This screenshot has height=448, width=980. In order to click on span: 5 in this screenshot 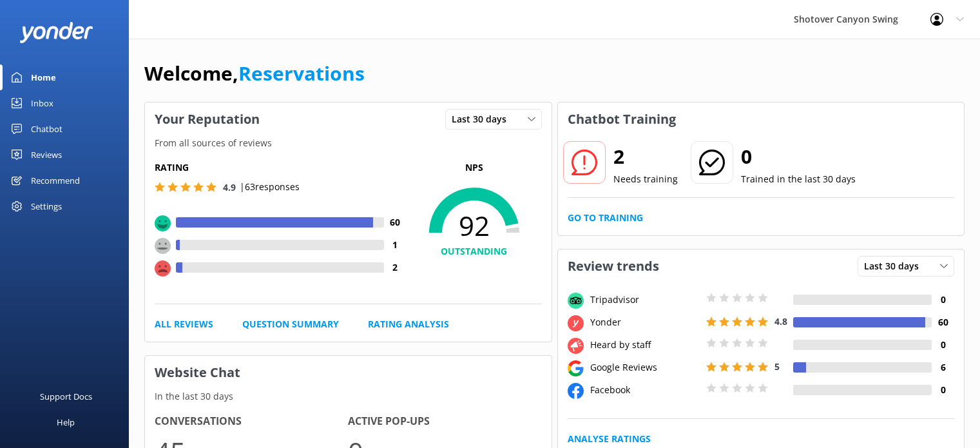, I will do `click(777, 366)`.